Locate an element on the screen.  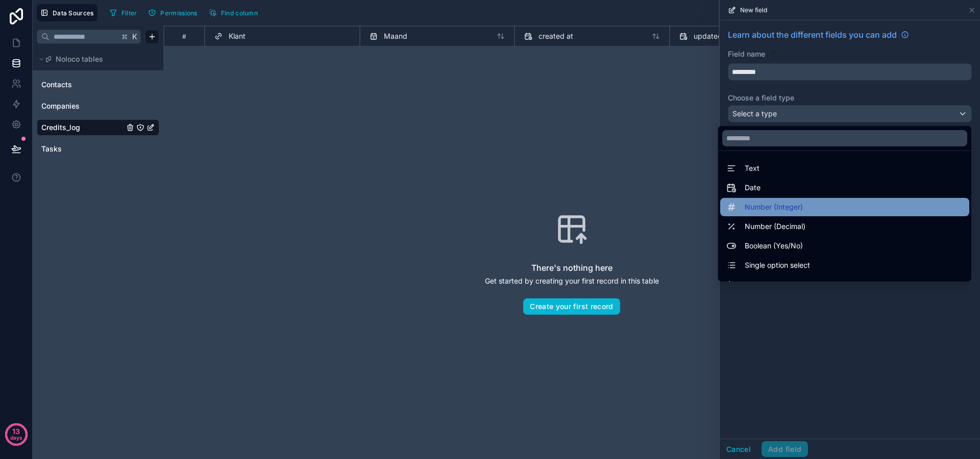
button: Noloco tables is located at coordinates (95, 59).